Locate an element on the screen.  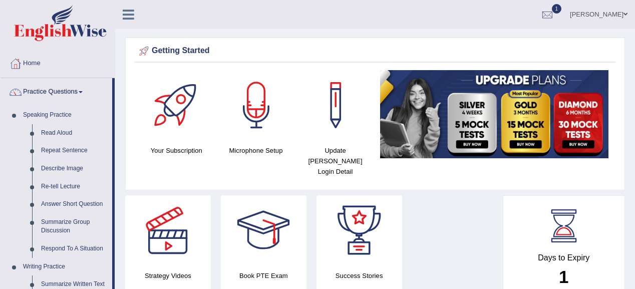
b: 1 is located at coordinates (563, 276).